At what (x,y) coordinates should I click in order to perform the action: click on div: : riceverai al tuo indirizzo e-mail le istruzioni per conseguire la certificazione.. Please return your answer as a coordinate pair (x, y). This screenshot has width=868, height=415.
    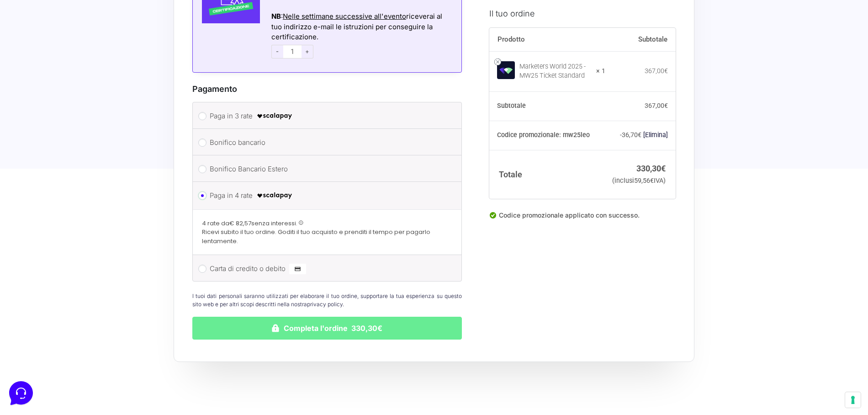
    Looking at the image, I should click on (361, 27).